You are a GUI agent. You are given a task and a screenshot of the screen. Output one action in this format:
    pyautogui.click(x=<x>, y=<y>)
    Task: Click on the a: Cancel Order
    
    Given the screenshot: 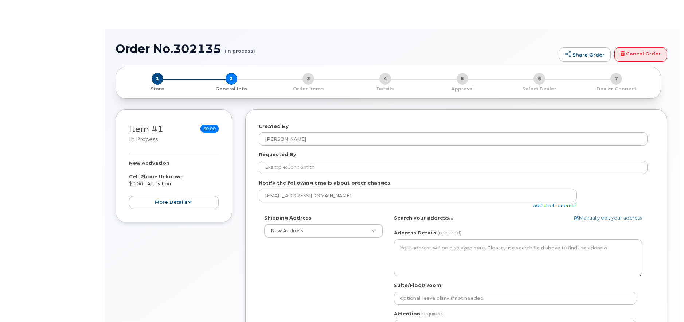 What is the action you would take?
    pyautogui.click(x=641, y=55)
    